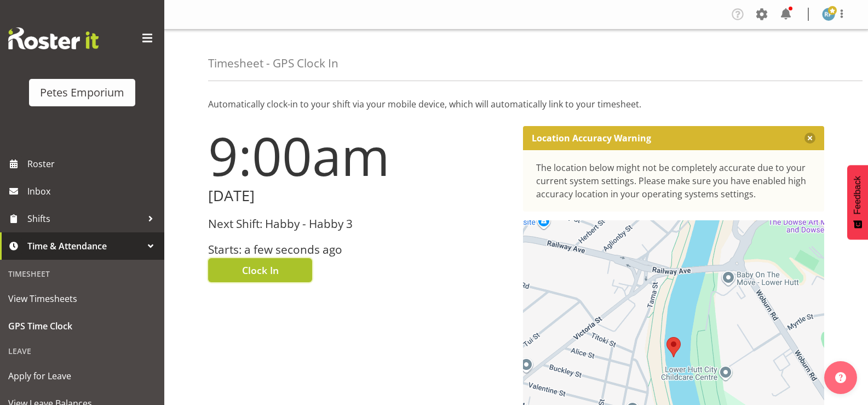  I want to click on img: Rosterit website logo, so click(53, 38).